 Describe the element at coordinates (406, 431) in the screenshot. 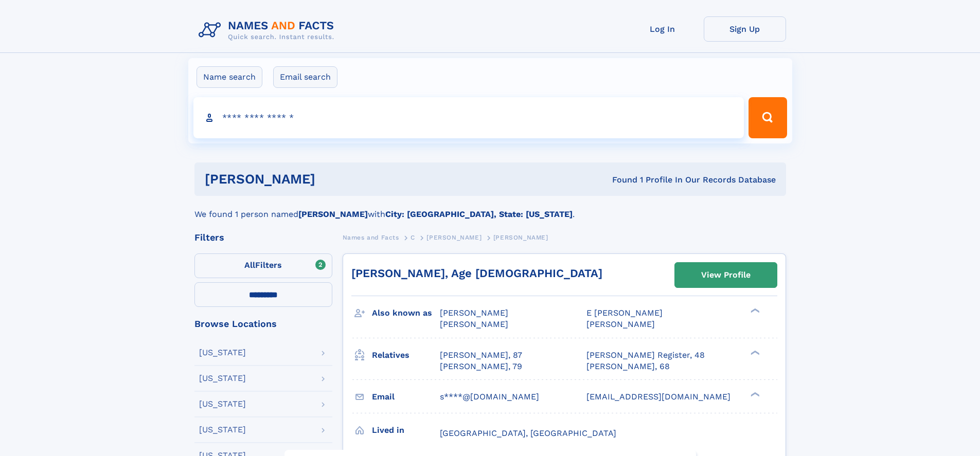

I see `h3: Lived in` at that location.